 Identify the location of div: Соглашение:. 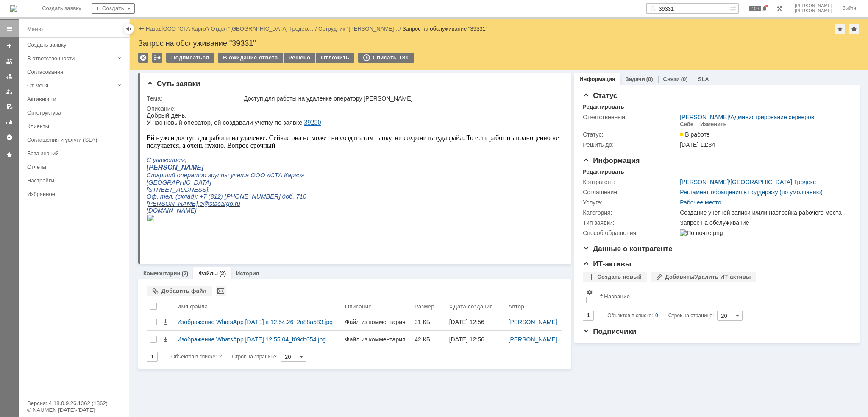
(630, 192).